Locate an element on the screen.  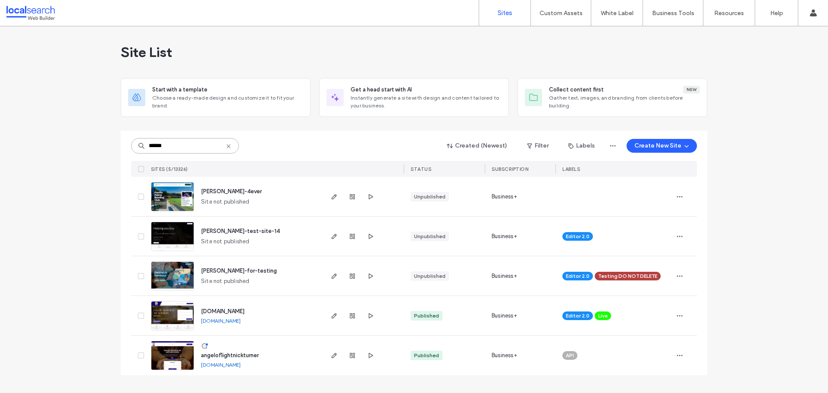
span: Gather text, images, and branding from clients before building. is located at coordinates (625, 102).